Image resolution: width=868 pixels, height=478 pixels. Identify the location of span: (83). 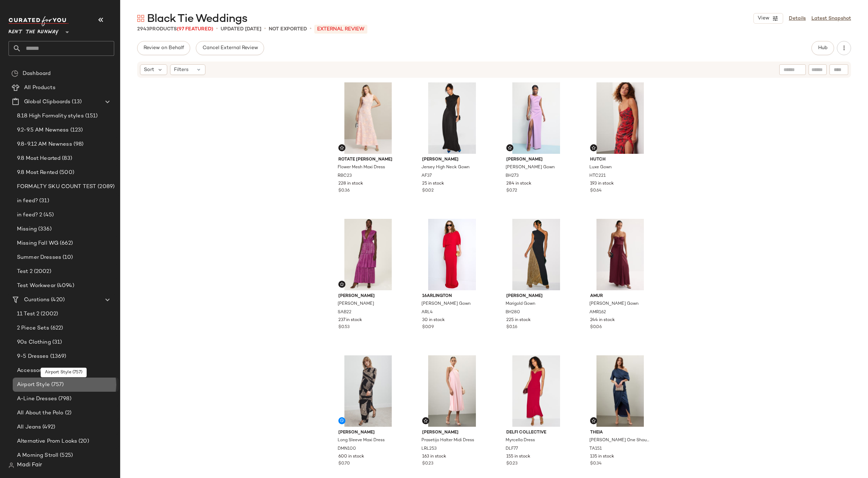
(66, 159).